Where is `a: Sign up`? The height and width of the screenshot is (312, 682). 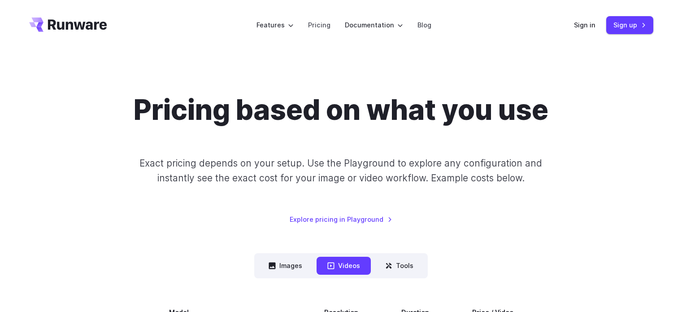
a: Sign up is located at coordinates (630, 25).